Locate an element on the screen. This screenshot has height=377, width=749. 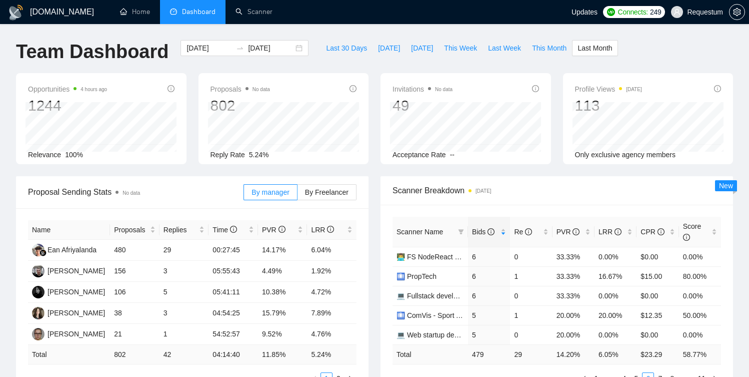
td: 15.79% is located at coordinates (283, 313).